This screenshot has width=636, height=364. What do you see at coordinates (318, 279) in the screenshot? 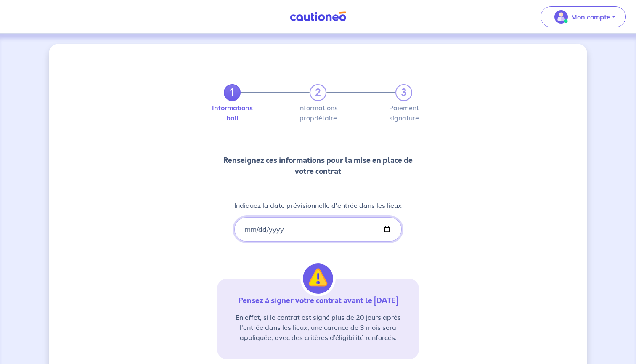
I see `img: illu_alert.svg` at bounding box center [318, 279].